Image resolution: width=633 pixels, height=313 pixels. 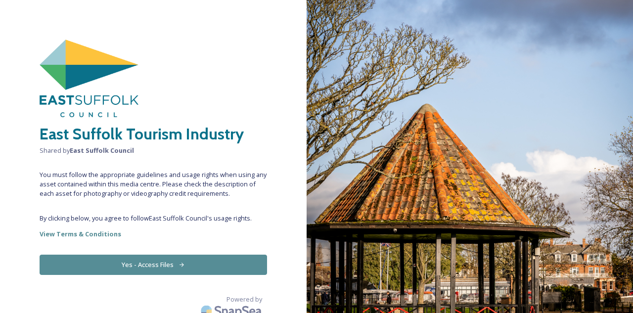 What do you see at coordinates (89, 78) in the screenshot?
I see `img: East%20Suffolk%20Council.png` at bounding box center [89, 78].